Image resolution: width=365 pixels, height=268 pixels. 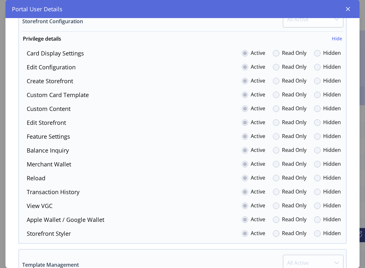 I want to click on label: Reload, so click(x=36, y=178).